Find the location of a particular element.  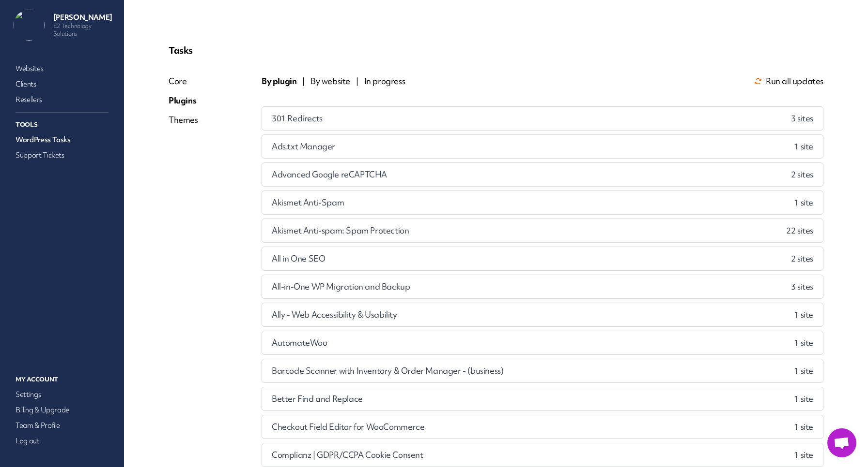

span: Checkout Field Editor for WooCommerce is located at coordinates (348, 427).